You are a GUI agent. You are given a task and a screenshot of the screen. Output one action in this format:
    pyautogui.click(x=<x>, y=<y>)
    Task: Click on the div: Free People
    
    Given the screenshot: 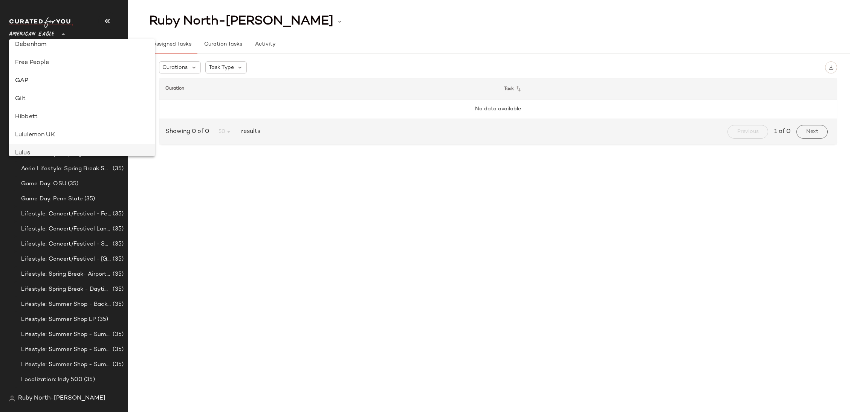 What is the action you would take?
    pyautogui.click(x=81, y=62)
    